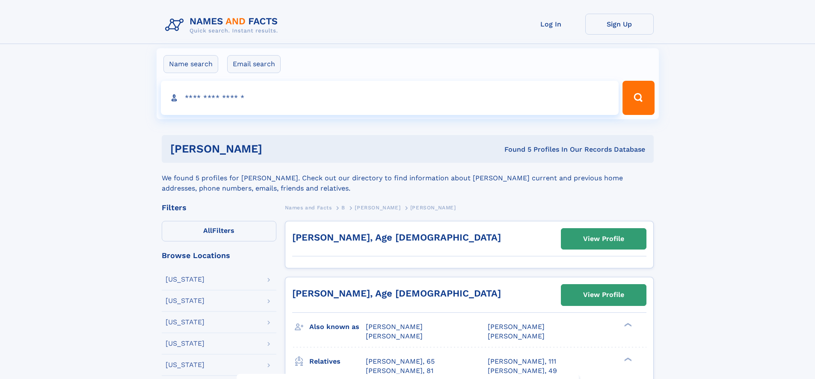 Image resolution: width=815 pixels, height=379 pixels. What do you see at coordinates (551, 24) in the screenshot?
I see `a: Log In` at bounding box center [551, 24].